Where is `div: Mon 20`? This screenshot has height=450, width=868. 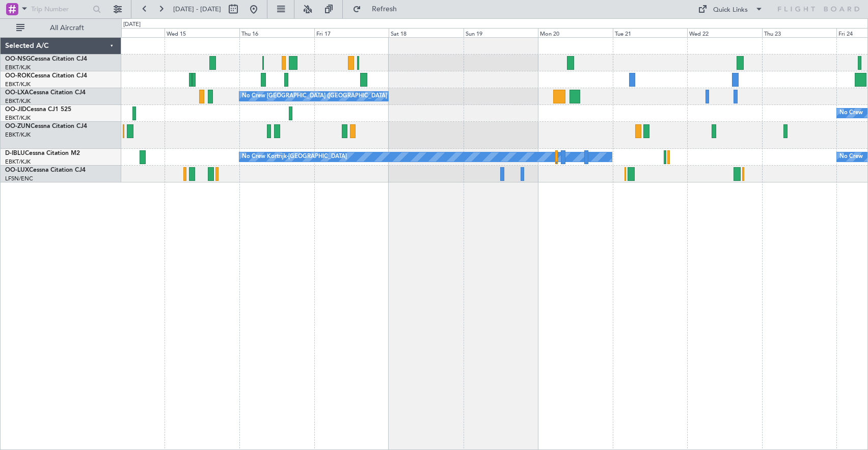
div: Mon 20 is located at coordinates (575, 33).